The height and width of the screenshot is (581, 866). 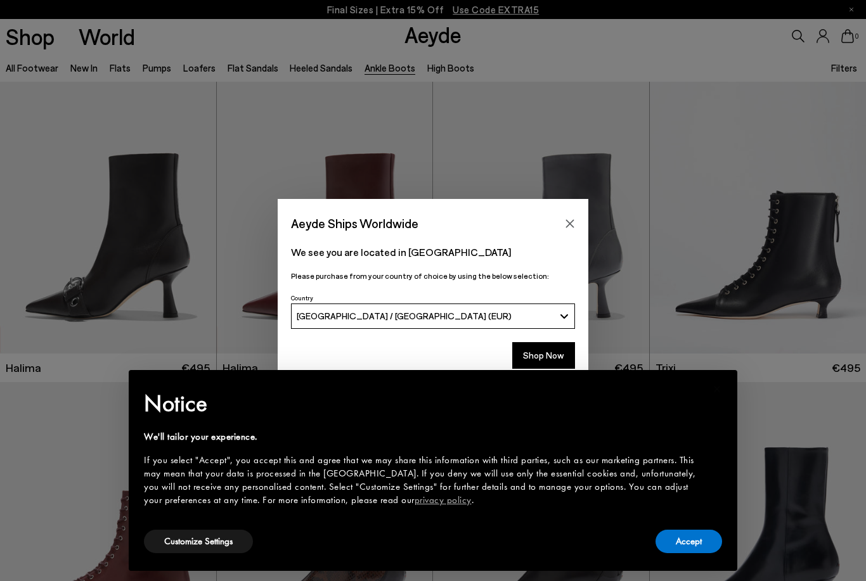 I want to click on div: We'll tailor your experience., so click(x=423, y=437).